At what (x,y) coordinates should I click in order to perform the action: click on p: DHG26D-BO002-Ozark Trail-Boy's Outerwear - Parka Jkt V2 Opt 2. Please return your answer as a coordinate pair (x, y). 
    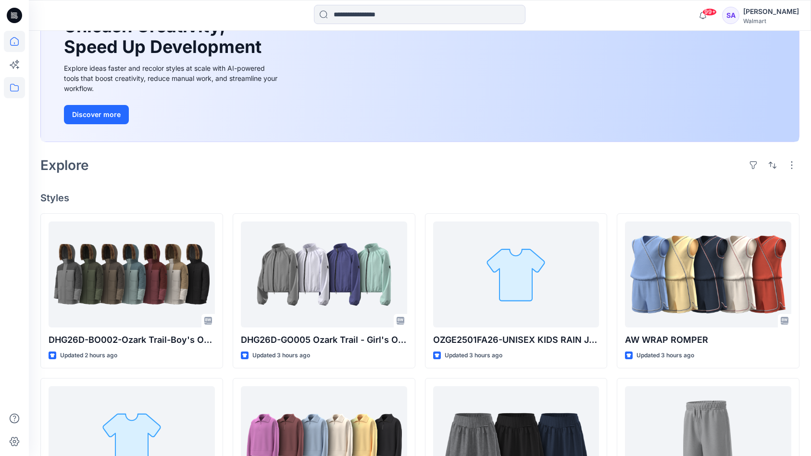
    Looking at the image, I should click on (132, 340).